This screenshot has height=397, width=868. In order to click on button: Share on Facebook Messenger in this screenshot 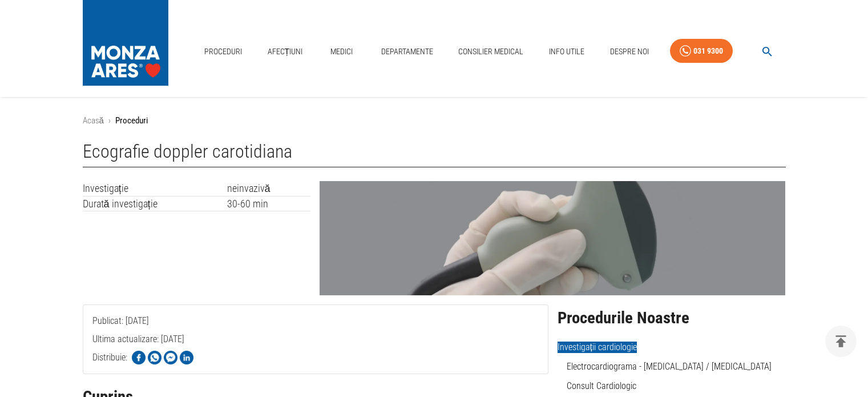, I will do `click(170, 357)`.